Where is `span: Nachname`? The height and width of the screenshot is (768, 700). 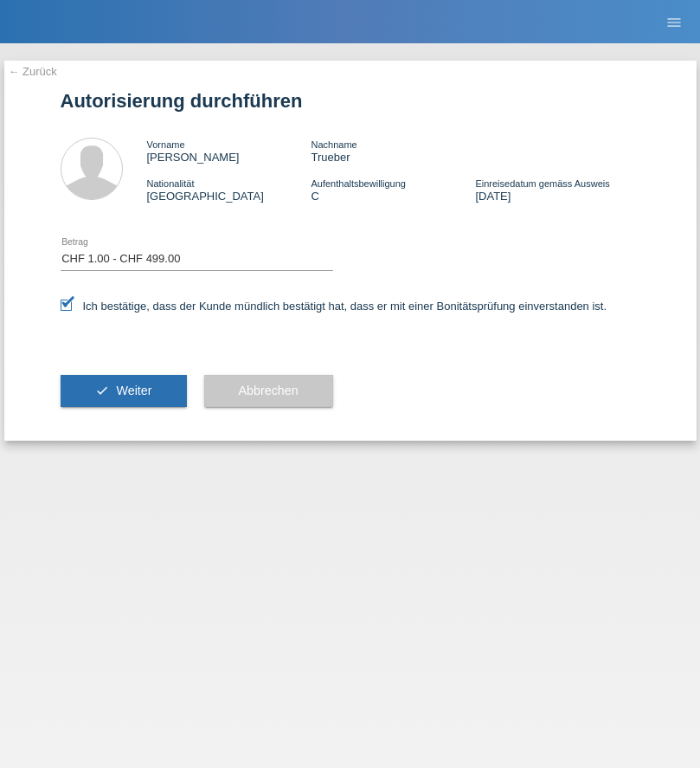
span: Nachname is located at coordinates (333, 144).